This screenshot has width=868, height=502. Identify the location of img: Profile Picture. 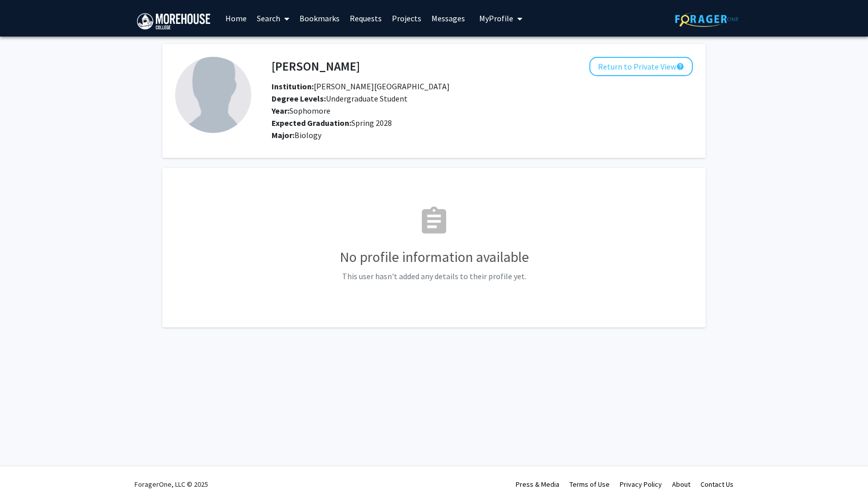
(213, 95).